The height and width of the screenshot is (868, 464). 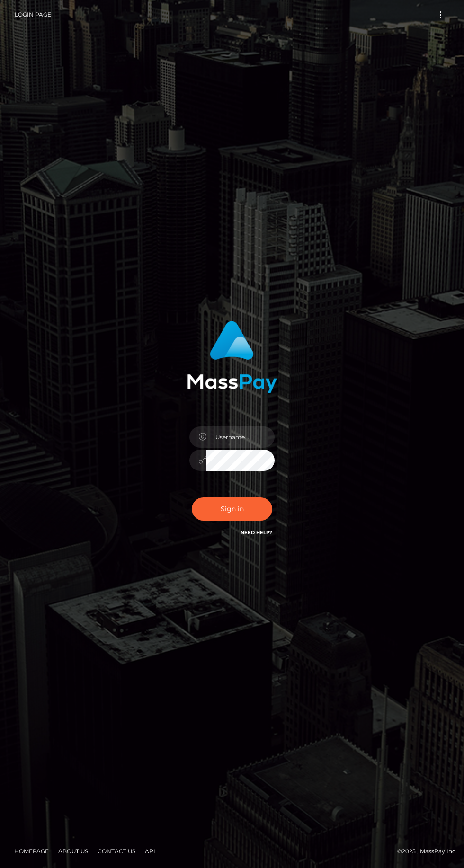 I want to click on a: API, so click(x=151, y=851).